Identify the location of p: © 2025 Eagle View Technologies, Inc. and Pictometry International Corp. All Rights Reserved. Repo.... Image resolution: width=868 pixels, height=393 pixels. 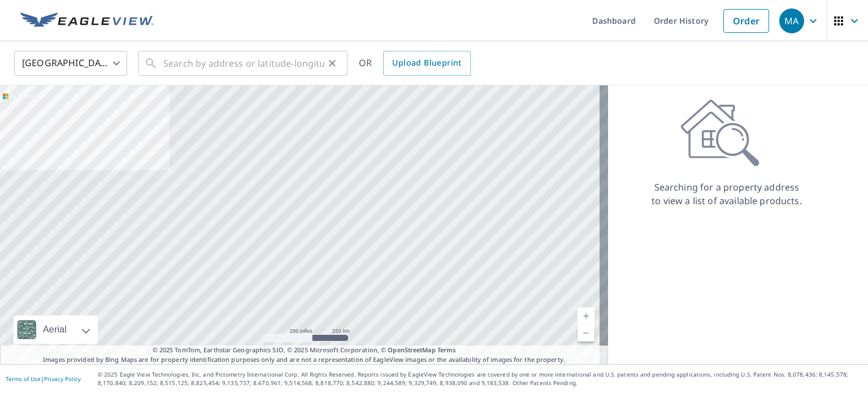
(480, 379).